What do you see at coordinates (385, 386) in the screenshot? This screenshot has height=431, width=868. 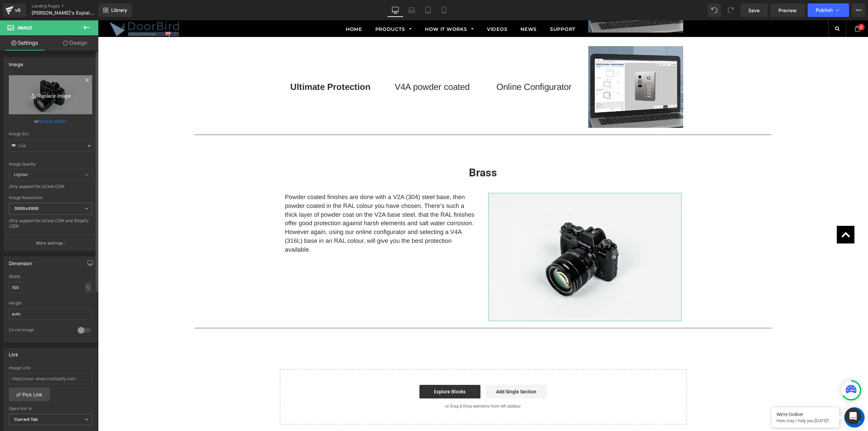 I see `p: or Drag & Drop elements from left sidebar` at bounding box center [385, 386].